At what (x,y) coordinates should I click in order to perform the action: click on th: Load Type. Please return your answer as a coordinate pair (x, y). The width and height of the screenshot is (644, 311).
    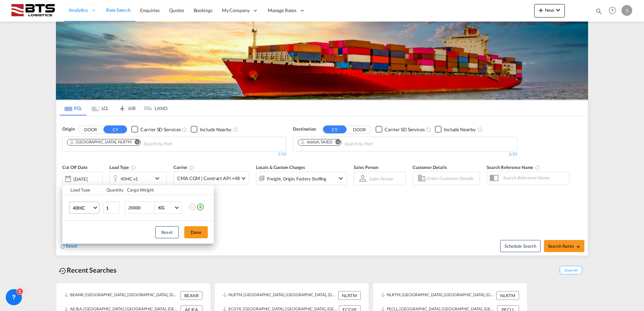
    Looking at the image, I should click on (82, 190).